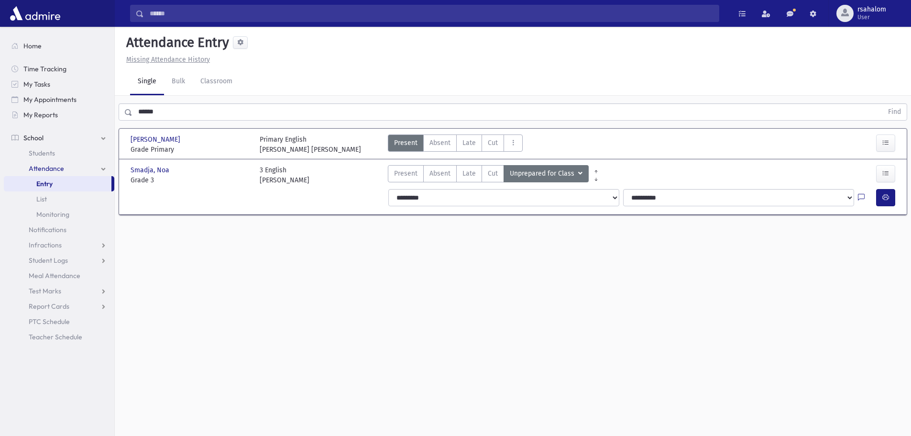 Image resolution: width=911 pixels, height=436 pixels. I want to click on span: List, so click(42, 199).